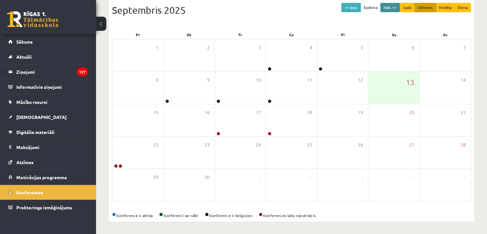 This screenshot has height=234, width=487. What do you see at coordinates (52, 72) in the screenshot?
I see `legend: Ziņojumi` at bounding box center [52, 72].